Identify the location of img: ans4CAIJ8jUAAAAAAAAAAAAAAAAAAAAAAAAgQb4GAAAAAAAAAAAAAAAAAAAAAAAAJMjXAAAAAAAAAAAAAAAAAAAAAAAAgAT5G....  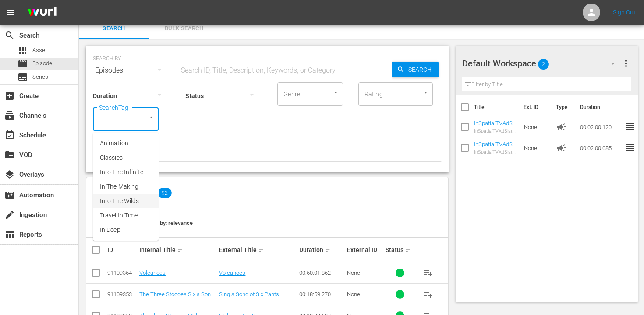
(42, 12).